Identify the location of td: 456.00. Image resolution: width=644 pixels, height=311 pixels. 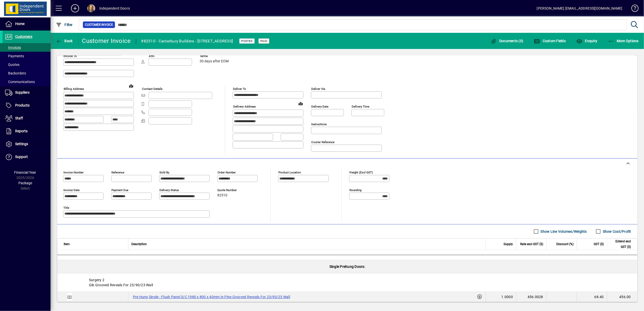
(622, 297).